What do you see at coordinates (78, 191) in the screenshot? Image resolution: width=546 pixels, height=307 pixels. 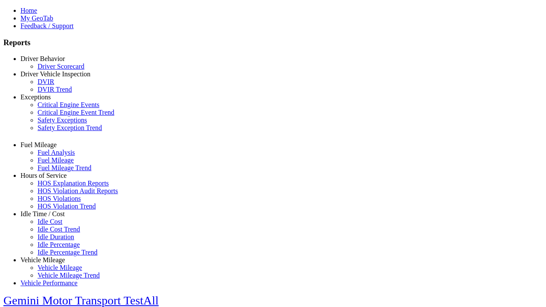 I see `a: HOS Violation Audit Reports` at bounding box center [78, 191].